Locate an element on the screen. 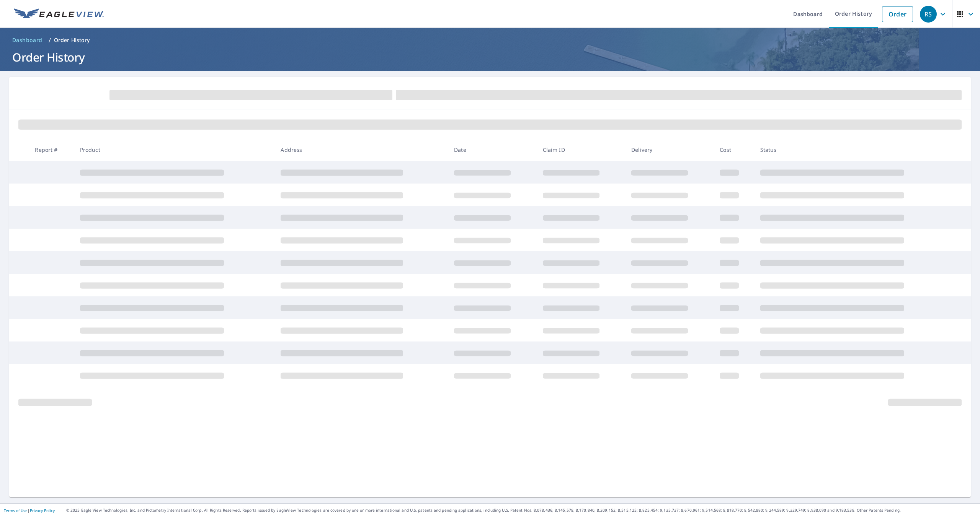  th: Product is located at coordinates (174, 150).